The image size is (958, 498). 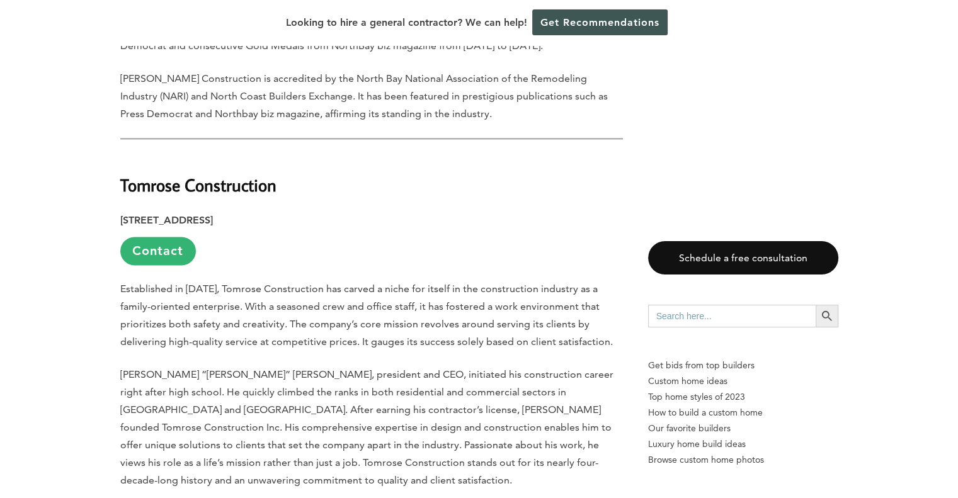 I want to click on p: Browse custom home photos, so click(x=743, y=460).